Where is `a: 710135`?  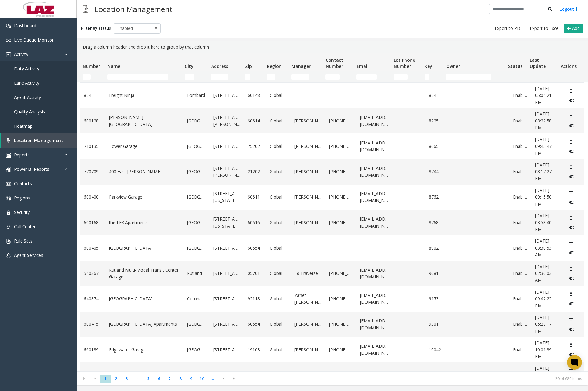 a: 710135 is located at coordinates (93, 147).